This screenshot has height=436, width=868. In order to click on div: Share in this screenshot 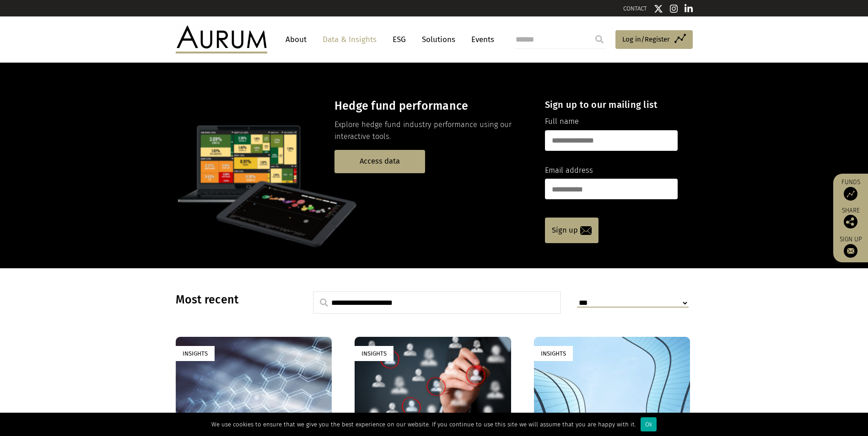, I will do `click(851, 218)`.